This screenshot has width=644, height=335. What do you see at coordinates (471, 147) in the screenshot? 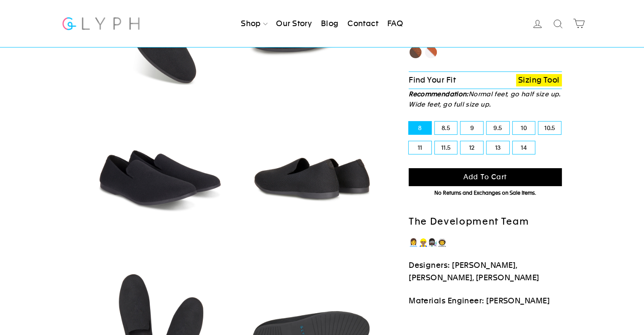
I see `label: 12` at bounding box center [471, 147].